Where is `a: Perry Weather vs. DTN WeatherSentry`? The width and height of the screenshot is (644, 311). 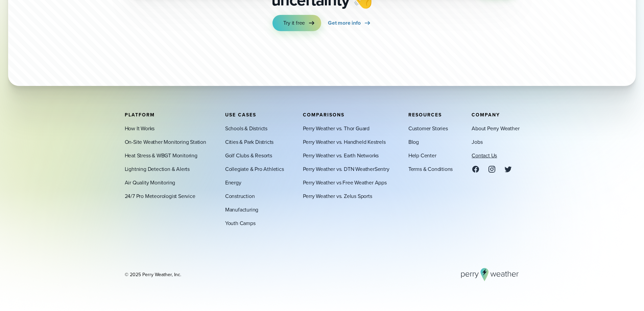 a: Perry Weather vs. DTN WeatherSentry is located at coordinates (346, 169).